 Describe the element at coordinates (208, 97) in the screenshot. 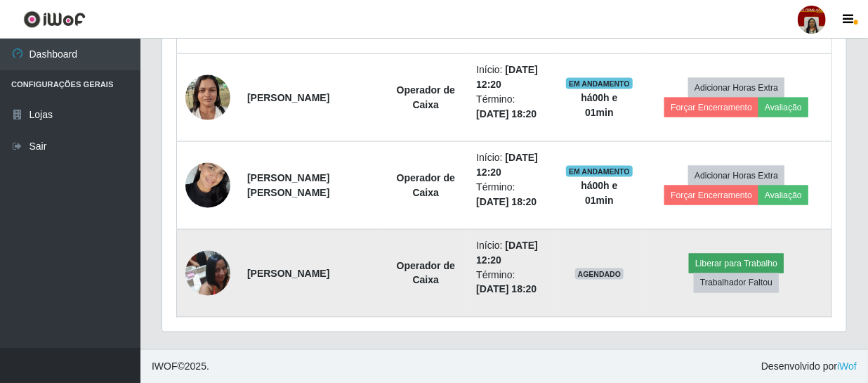

I see `img: 1720809249319.jpeg` at that location.